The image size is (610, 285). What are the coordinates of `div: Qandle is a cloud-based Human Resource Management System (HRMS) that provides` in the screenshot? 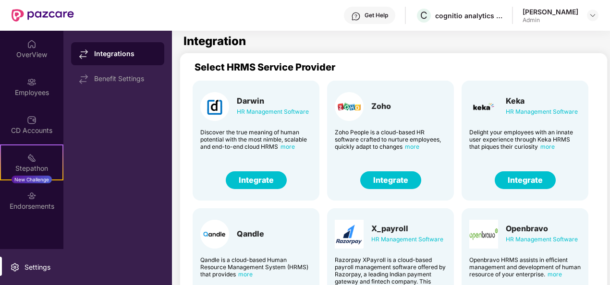 It's located at (256, 267).